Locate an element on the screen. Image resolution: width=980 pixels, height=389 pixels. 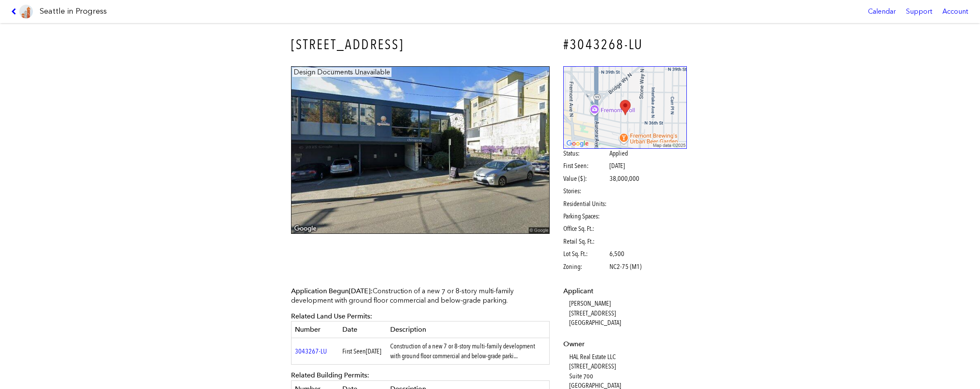
span: 38,000,000 is located at coordinates (625, 179).